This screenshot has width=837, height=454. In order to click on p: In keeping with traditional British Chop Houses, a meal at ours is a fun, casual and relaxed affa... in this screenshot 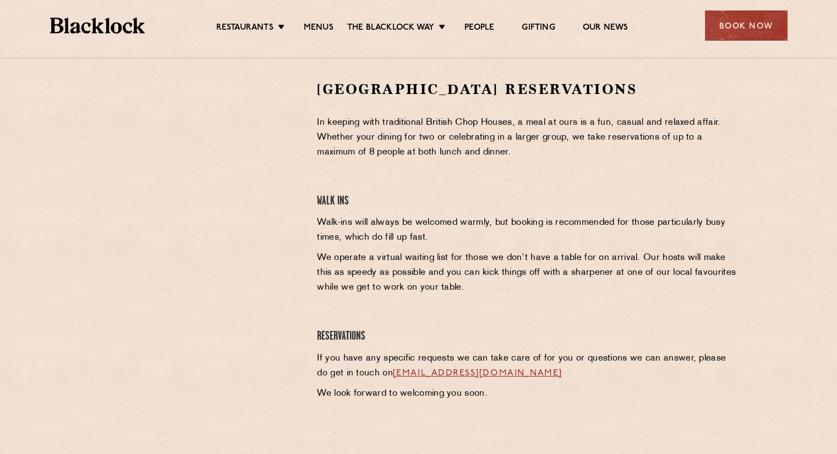, I will do `click(528, 138)`.